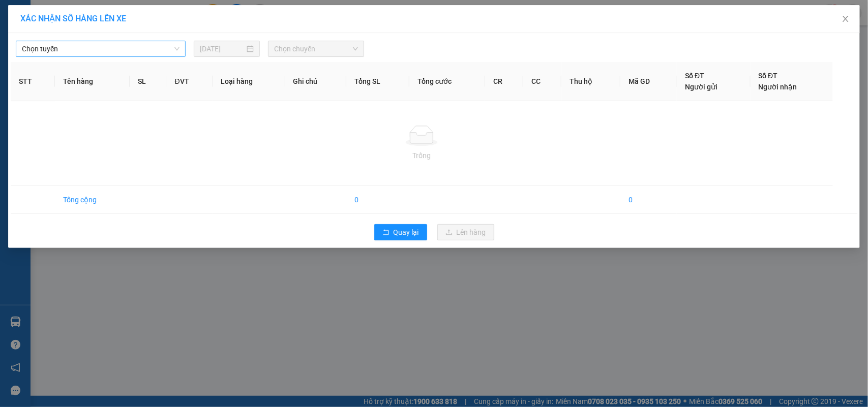  Describe the element at coordinates (148, 81) in the screenshot. I see `th: SL` at that location.